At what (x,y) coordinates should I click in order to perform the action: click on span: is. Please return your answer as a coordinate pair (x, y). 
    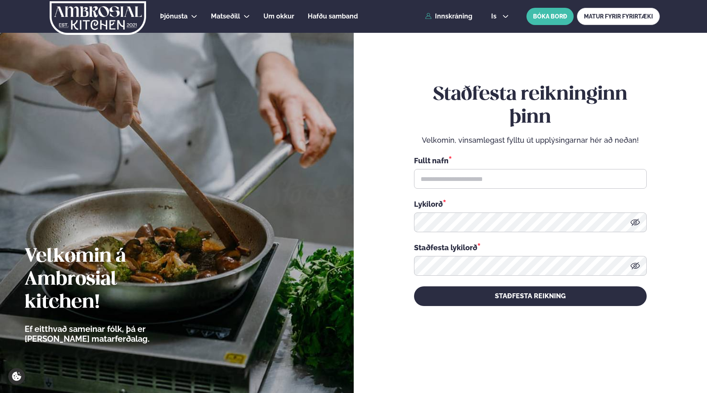
    Looking at the image, I should click on (495, 16).